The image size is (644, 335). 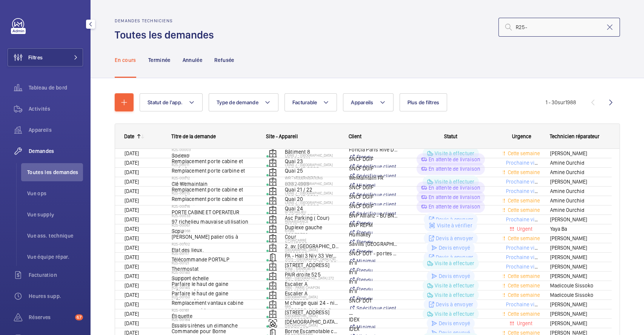 What do you see at coordinates (214, 325) in the screenshot?
I see `h2: R25-00191` at bounding box center [214, 325].